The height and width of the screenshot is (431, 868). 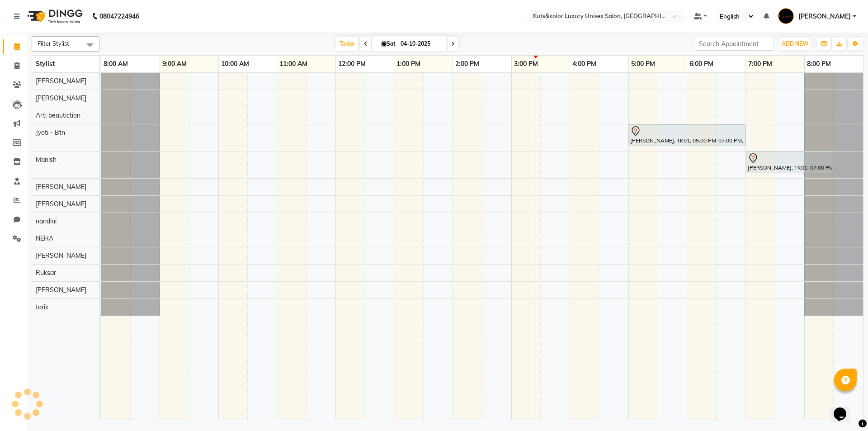 I want to click on input: 2025-10-04, so click(x=420, y=44).